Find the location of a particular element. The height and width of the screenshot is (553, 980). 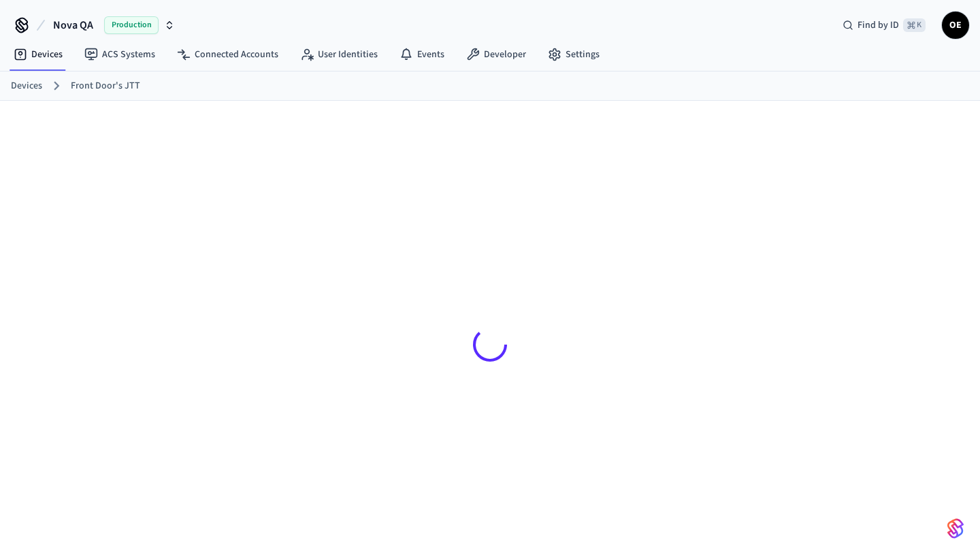

span: ⌘ K is located at coordinates (914, 25).